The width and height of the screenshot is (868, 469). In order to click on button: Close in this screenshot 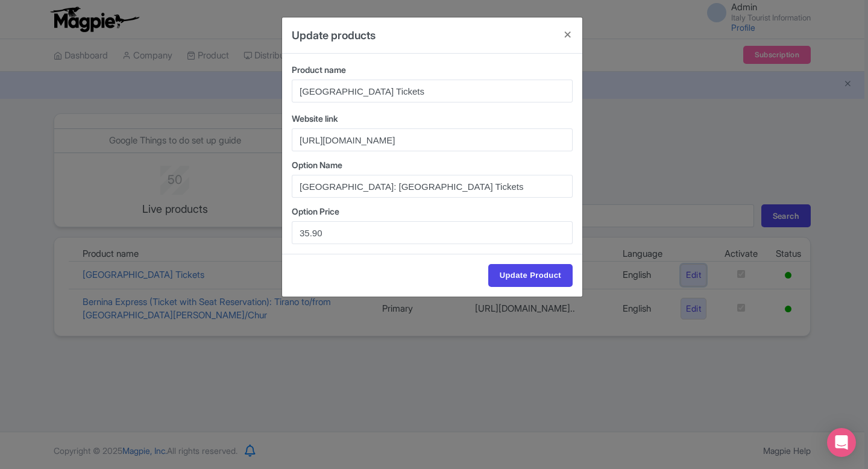, I will do `click(568, 34)`.